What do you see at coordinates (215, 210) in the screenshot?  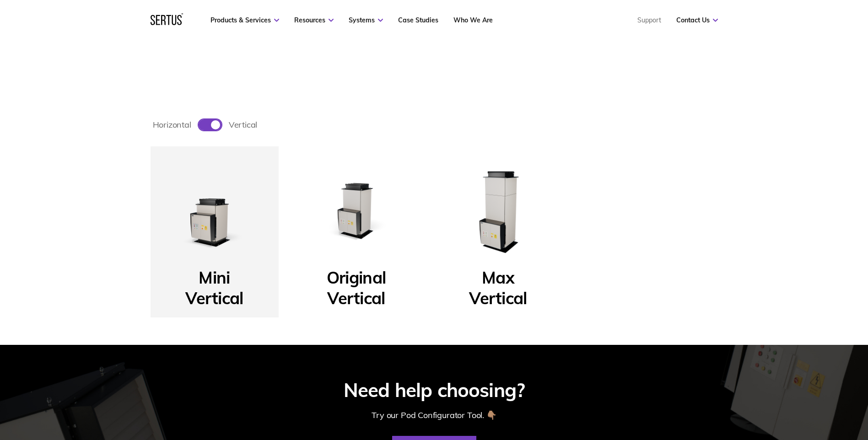 I see `img: Mini Vertical` at bounding box center [215, 210].